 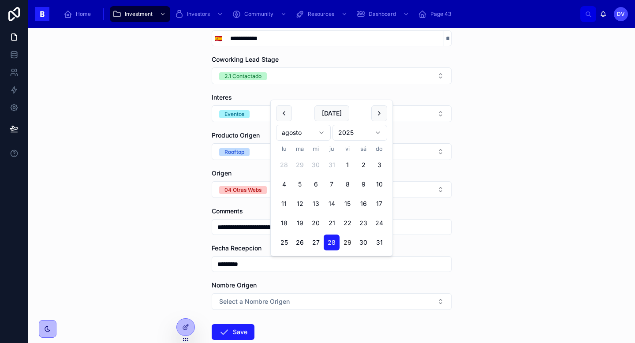 What do you see at coordinates (300, 165) in the screenshot?
I see `button: martes, 29 de julio de 2025` at bounding box center [300, 165].